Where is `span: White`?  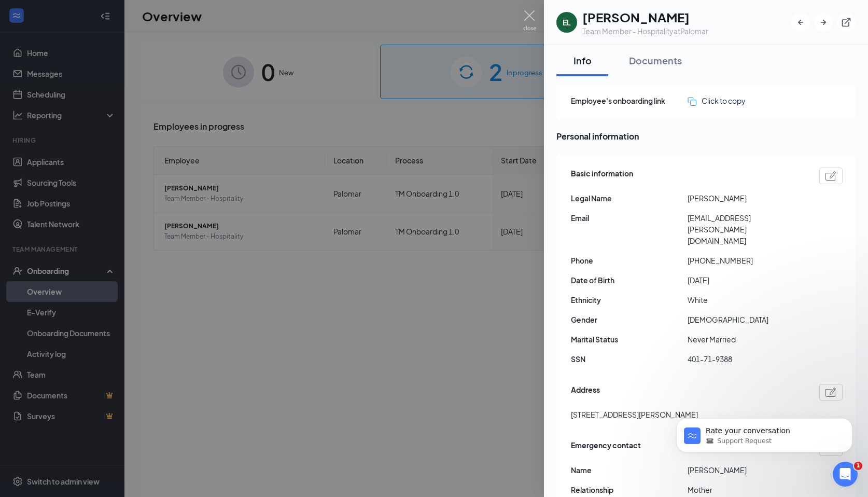
span: White is located at coordinates (745, 300).